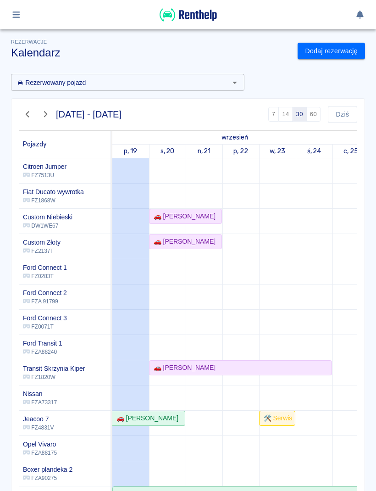  What do you see at coordinates (278, 151) in the screenshot?
I see `a: 23 września 2025` at bounding box center [278, 151].